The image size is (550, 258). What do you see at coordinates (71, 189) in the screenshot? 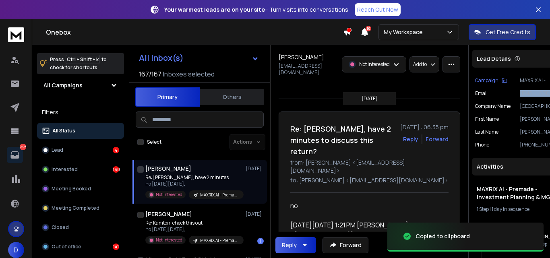
I see `p: Meeting Booked` at bounding box center [71, 189].